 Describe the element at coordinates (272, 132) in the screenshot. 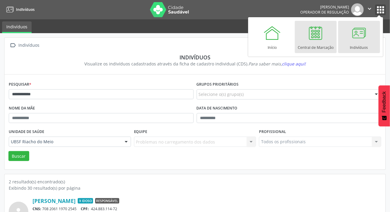

I see `label: Profissional` at that location.